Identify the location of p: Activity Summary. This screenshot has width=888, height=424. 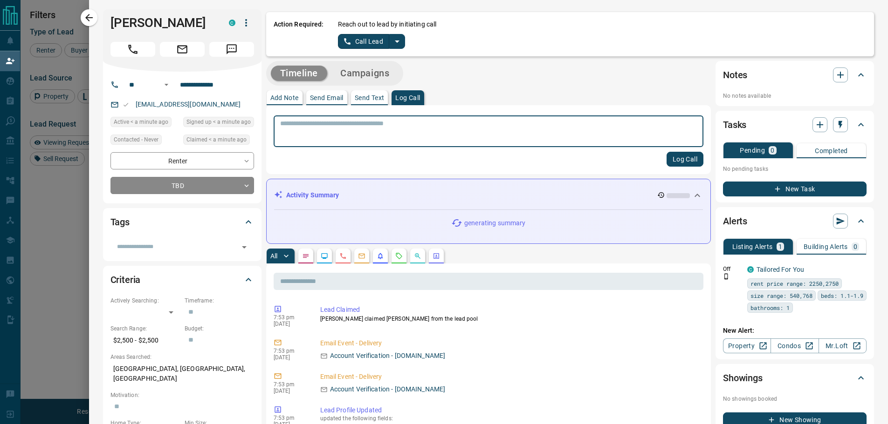
(313, 195).